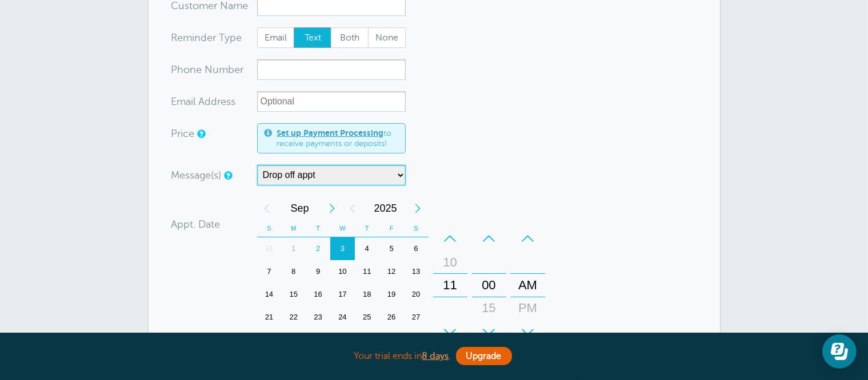 Image resolution: width=868 pixels, height=380 pixels. What do you see at coordinates (450, 285) in the screenshot?
I see `div: Hours` at bounding box center [450, 285].